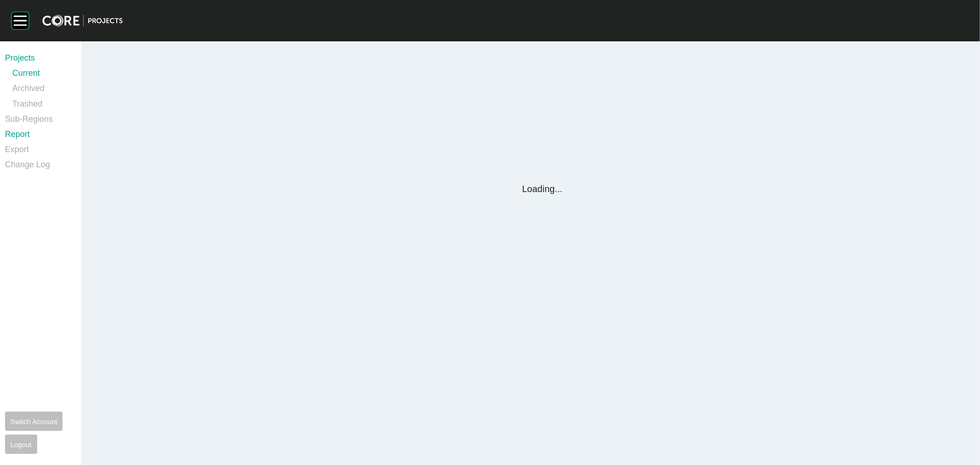  Describe the element at coordinates (38, 166) in the screenshot. I see `a: Change Log` at that location.